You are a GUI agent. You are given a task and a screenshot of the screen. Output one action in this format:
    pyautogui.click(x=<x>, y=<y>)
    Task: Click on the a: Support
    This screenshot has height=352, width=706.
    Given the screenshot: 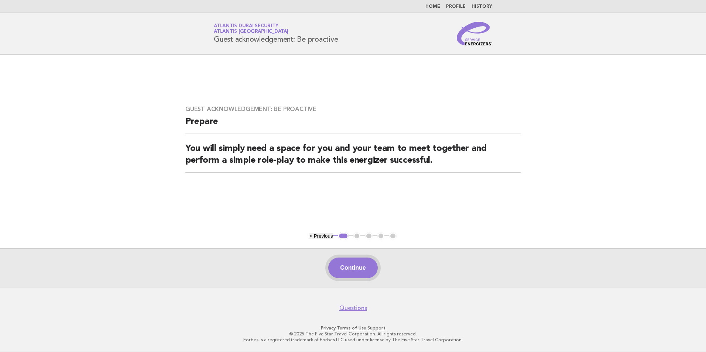 What is the action you would take?
    pyautogui.click(x=377, y=328)
    